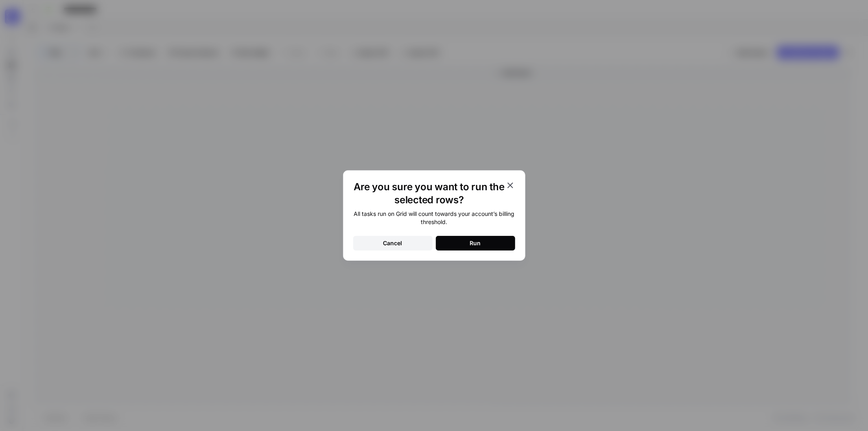 The image size is (868, 431). Describe the element at coordinates (393, 243) in the screenshot. I see `button: Cancel` at that location.